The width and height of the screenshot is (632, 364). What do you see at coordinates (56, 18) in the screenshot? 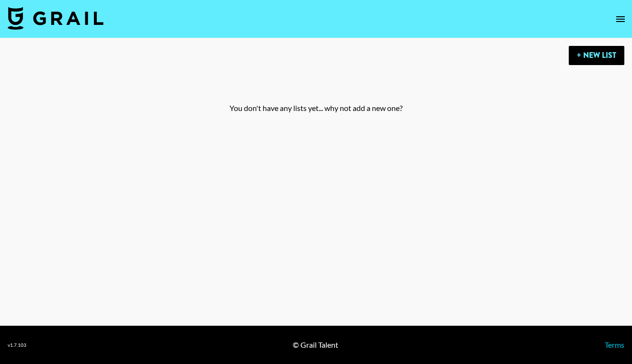
I see `img: Grail Talent` at bounding box center [56, 18].